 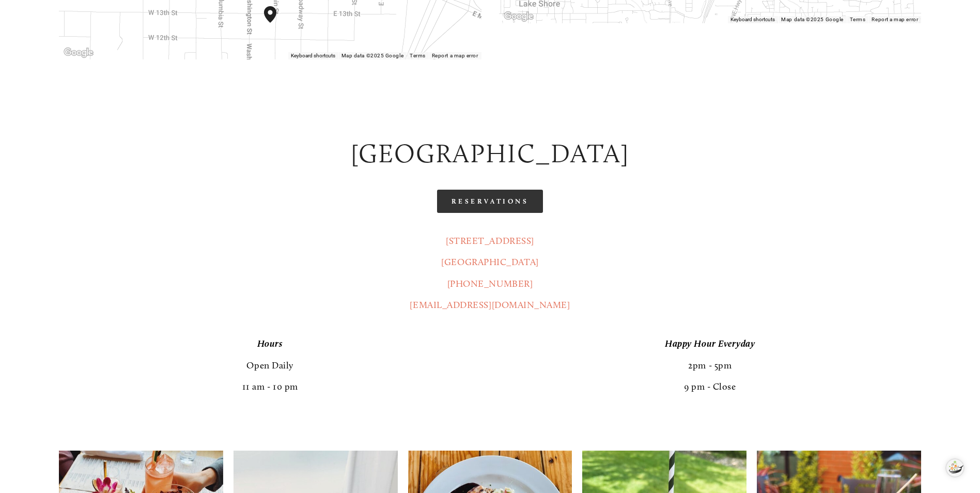 I want to click on p: Open Daily 11 am - 10 pm, so click(x=270, y=365).